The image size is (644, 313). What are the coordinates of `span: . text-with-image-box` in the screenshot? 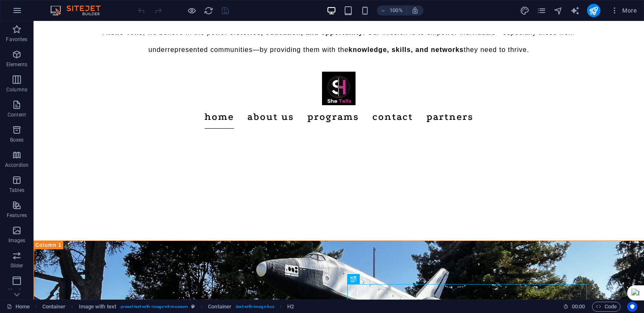 It's located at (255, 306).